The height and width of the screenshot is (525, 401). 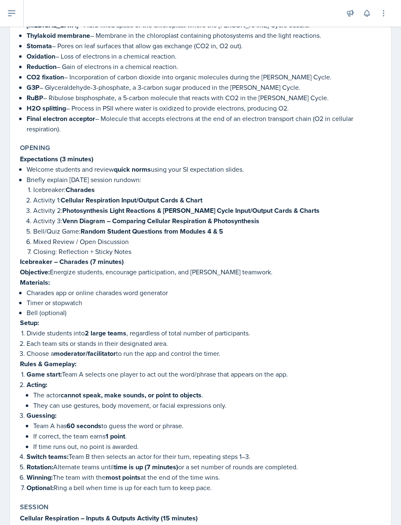 What do you see at coordinates (207, 405) in the screenshot?
I see `p: They can use gestures, body movement, or facial expressions only.` at bounding box center [207, 405].